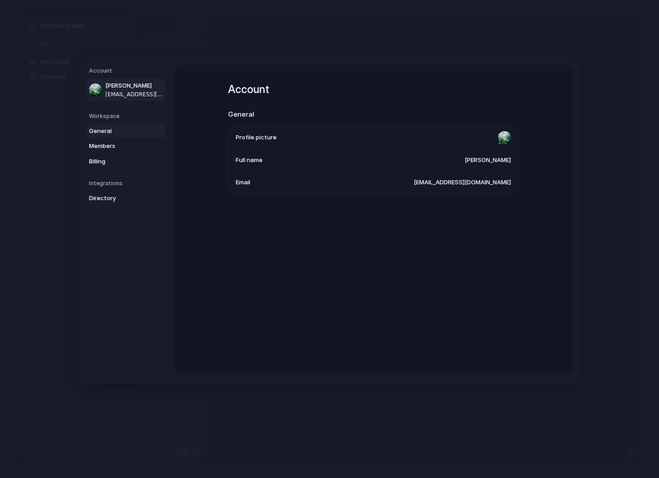 The width and height of the screenshot is (659, 478). Describe the element at coordinates (127, 71) in the screenshot. I see `h5: Account` at that location.